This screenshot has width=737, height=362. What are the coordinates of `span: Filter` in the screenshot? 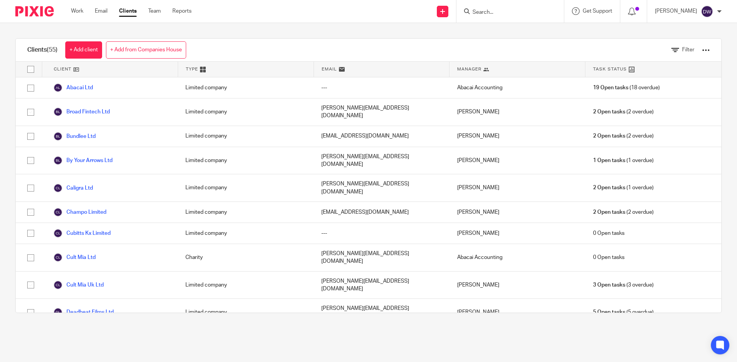 It's located at (688, 50).